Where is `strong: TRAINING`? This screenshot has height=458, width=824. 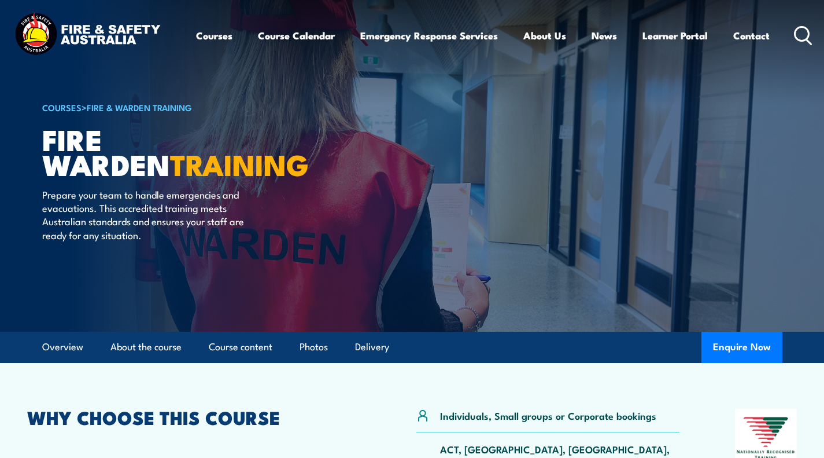 strong: TRAINING is located at coordinates (239, 163).